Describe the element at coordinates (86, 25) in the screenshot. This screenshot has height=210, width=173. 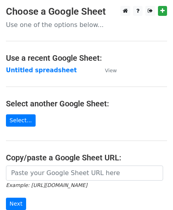
I see `p: Use one of the options below...` at that location.